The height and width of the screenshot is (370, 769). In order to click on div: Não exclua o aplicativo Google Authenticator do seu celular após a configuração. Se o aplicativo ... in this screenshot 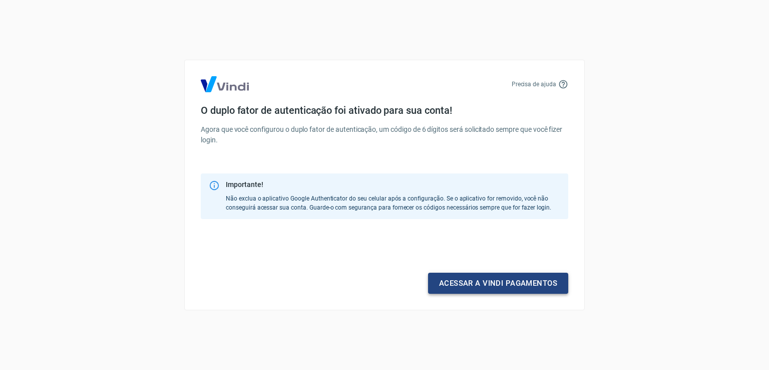, I will do `click(393, 196)`.